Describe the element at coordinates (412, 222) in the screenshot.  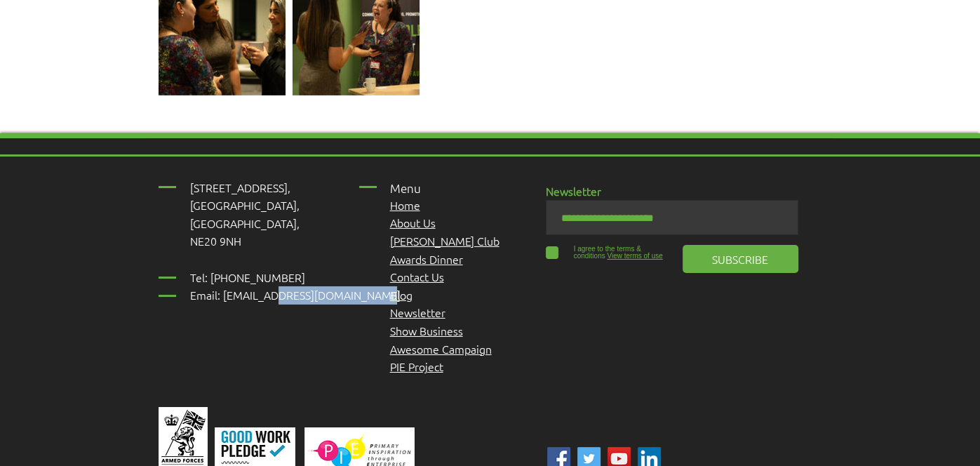
I see `span: About Us` at that location.